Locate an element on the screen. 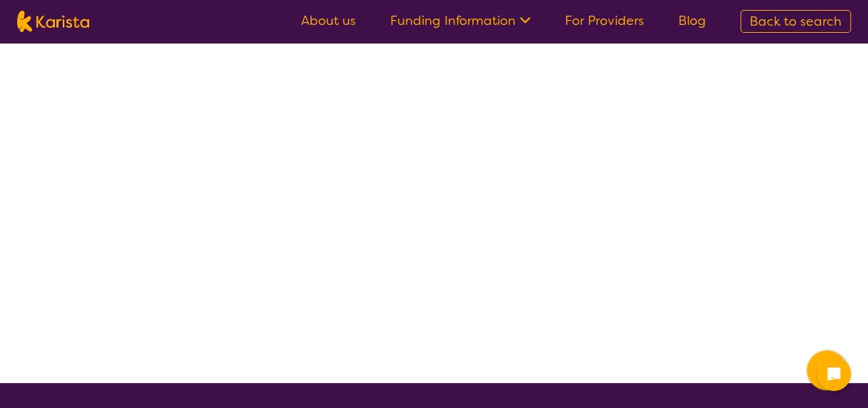 Image resolution: width=868 pixels, height=408 pixels. img: Karista logo is located at coordinates (52, 21).